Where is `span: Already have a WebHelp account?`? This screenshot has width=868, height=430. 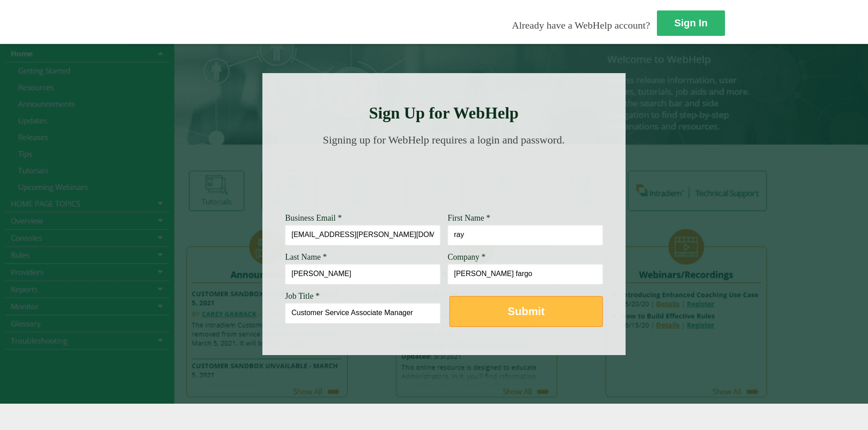
span: Already have a WebHelp account? is located at coordinates (581, 25).